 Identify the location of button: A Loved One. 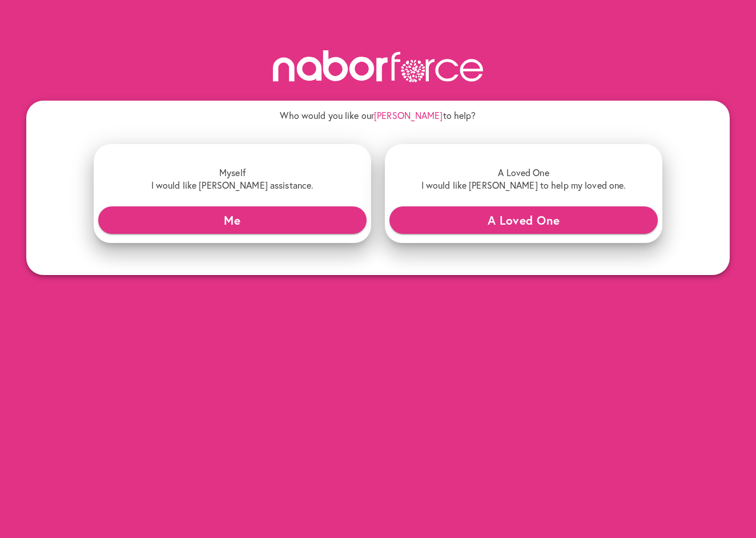
(524, 220).